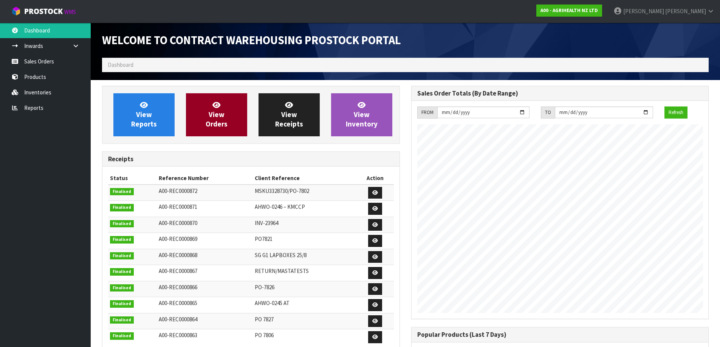  Describe the element at coordinates (289, 115) in the screenshot. I see `a: ViewReceipts` at that location.